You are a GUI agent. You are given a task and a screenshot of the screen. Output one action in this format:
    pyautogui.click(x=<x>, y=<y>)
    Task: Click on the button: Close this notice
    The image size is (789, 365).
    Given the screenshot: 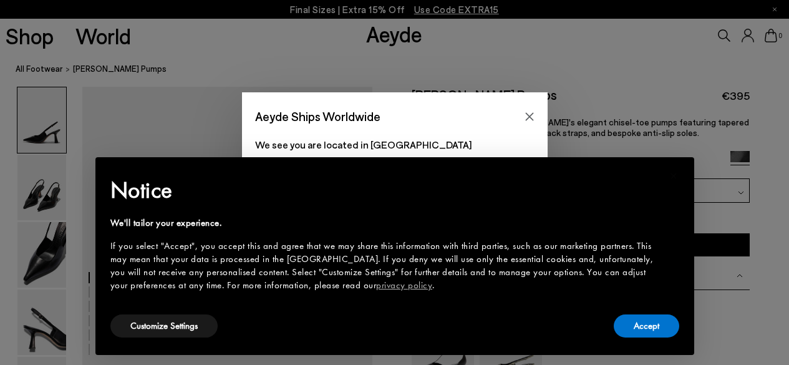 What is the action you would take?
    pyautogui.click(x=674, y=176)
    